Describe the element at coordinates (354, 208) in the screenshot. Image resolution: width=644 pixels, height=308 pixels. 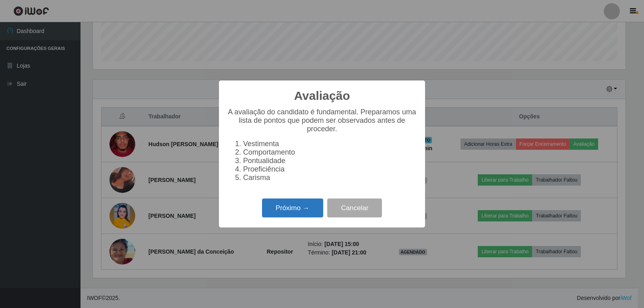
I see `button: Cancelar` at that location.